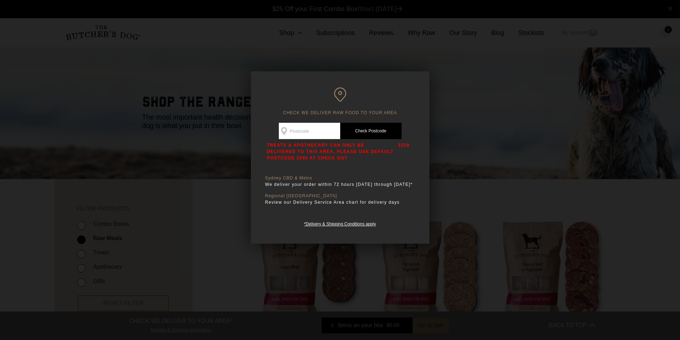  Describe the element at coordinates (340, 202) in the screenshot. I see `p: Review our Delivery Service Area chart for delivery days` at that location.